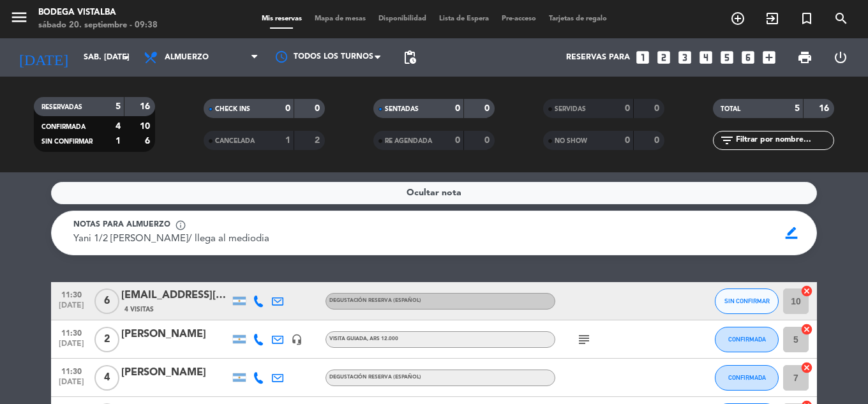  Describe the element at coordinates (768, 57) in the screenshot. I see `i: add_box` at that location.